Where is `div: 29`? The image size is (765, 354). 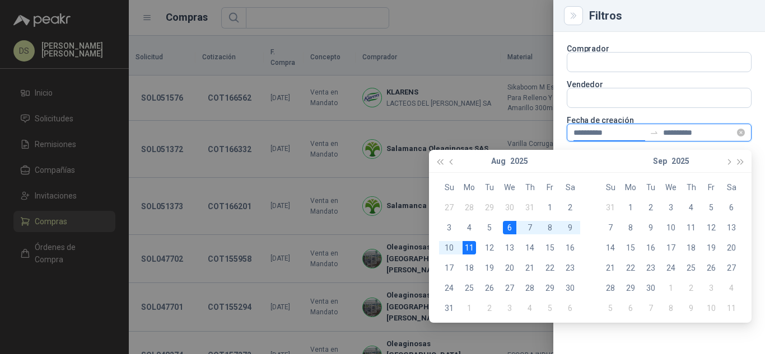
div: 29 is located at coordinates (489, 208).